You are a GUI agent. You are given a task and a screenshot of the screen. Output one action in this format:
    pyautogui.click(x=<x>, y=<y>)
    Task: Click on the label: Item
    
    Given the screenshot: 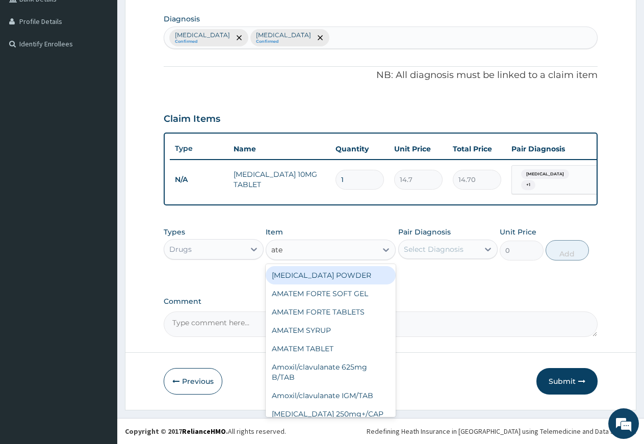 What is the action you would take?
    pyautogui.click(x=274, y=232)
    